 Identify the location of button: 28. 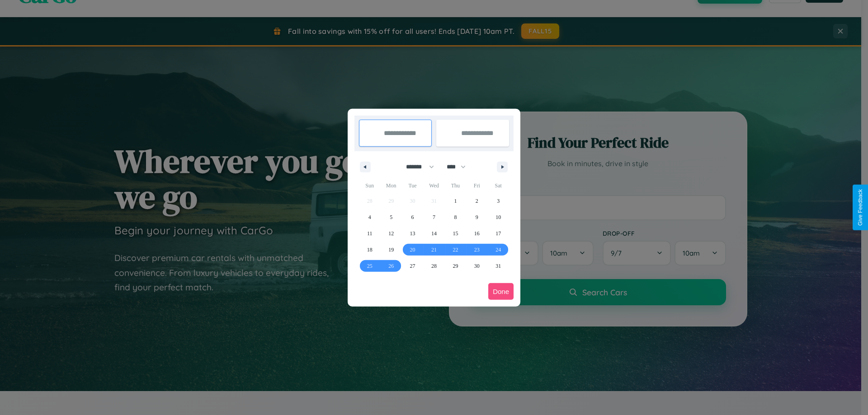
(434, 266).